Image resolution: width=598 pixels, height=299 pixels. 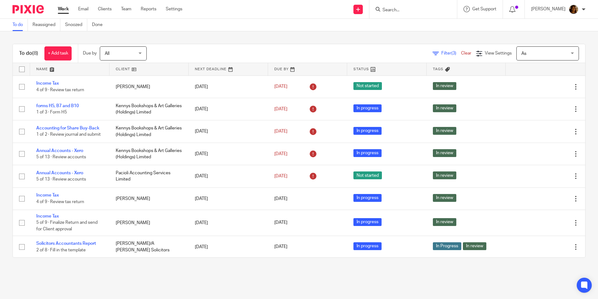 What do you see at coordinates (28, 9) in the screenshot?
I see `img: Pixie` at bounding box center [28, 9].